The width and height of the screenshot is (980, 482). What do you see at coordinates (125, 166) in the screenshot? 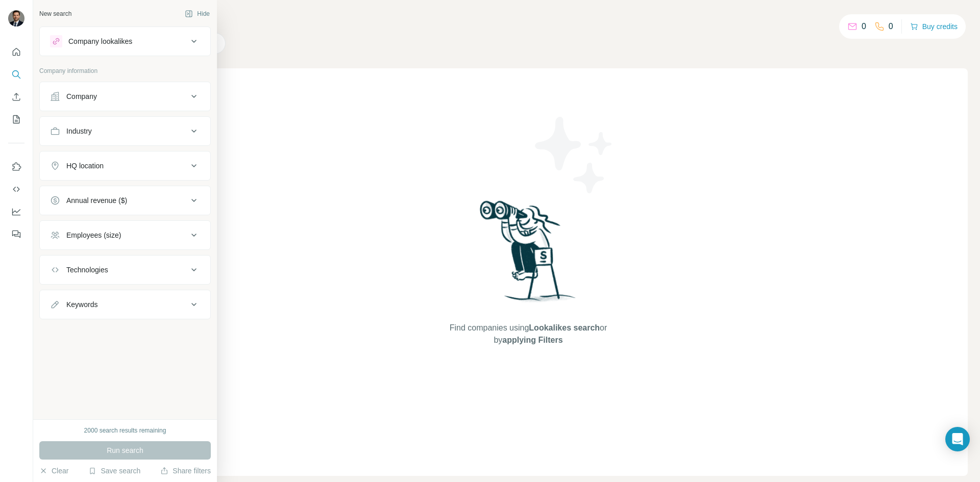
I see `button: HQ location` at bounding box center [125, 166].